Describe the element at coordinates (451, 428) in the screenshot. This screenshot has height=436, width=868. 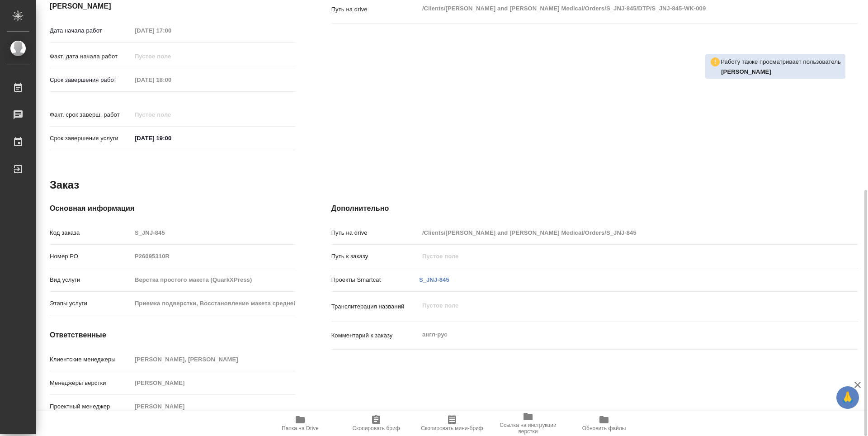
I see `span: Скопировать мини-бриф` at that location.